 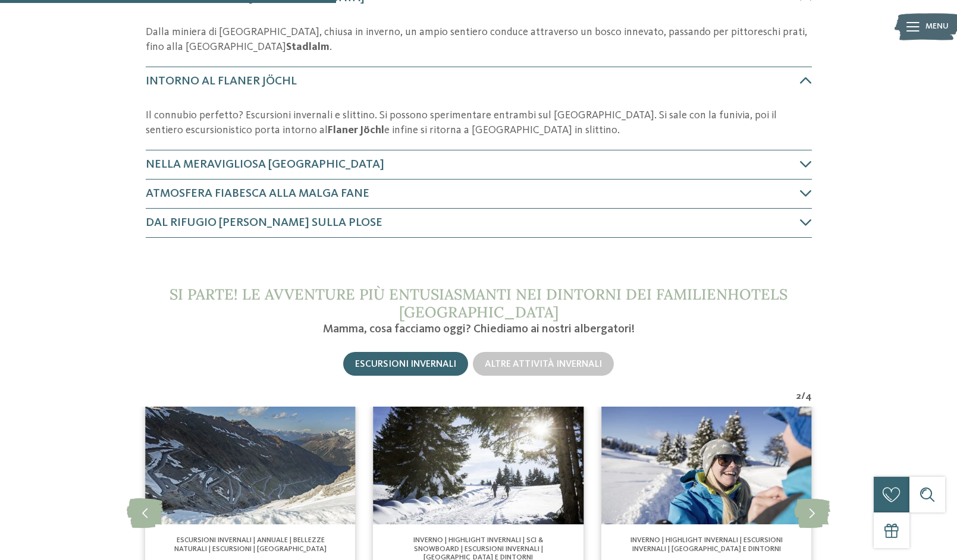 What do you see at coordinates (406, 364) in the screenshot?
I see `span: Escursioni invernali` at bounding box center [406, 364].